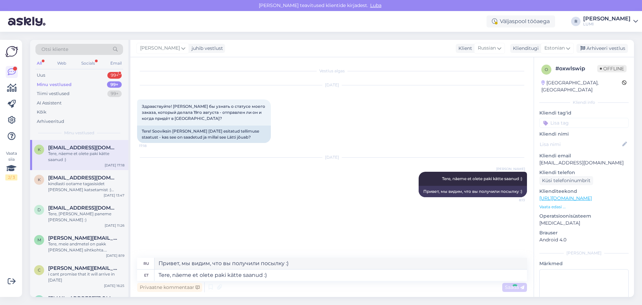 The height and width of the screenshot is (305, 642). Describe the element at coordinates (116, 63) in the screenshot. I see `div: Email` at that location.